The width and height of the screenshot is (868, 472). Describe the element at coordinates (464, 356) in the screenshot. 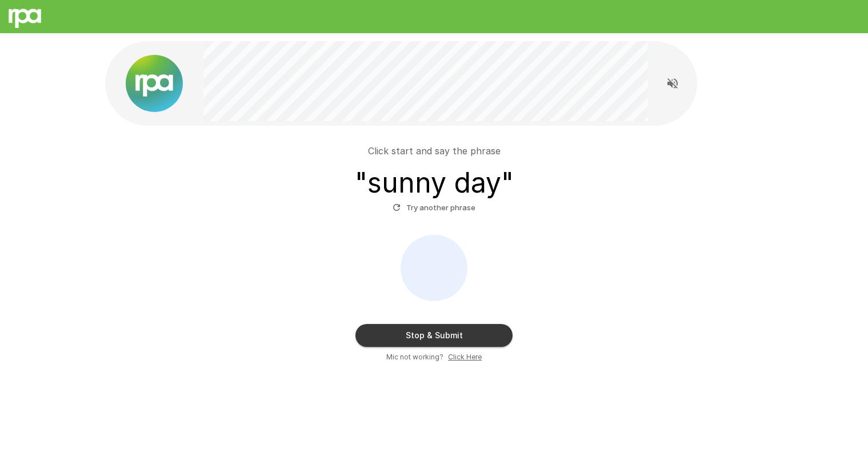

I see `u: Click Here` at that location.